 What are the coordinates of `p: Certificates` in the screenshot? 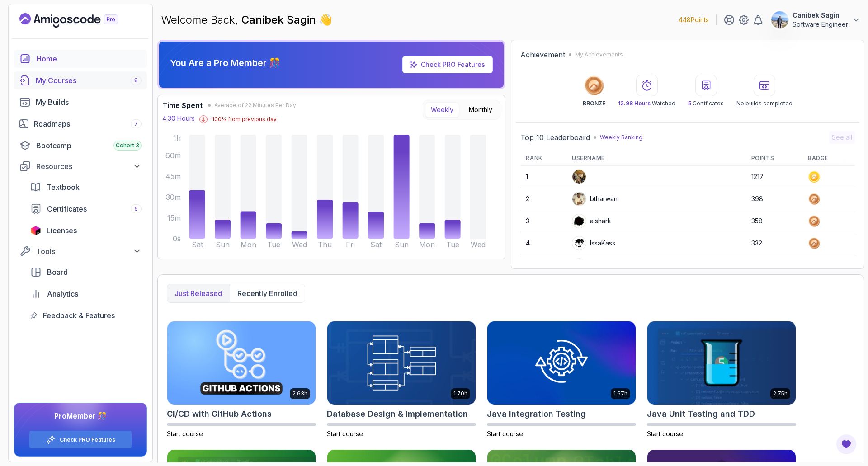 It's located at (706, 103).